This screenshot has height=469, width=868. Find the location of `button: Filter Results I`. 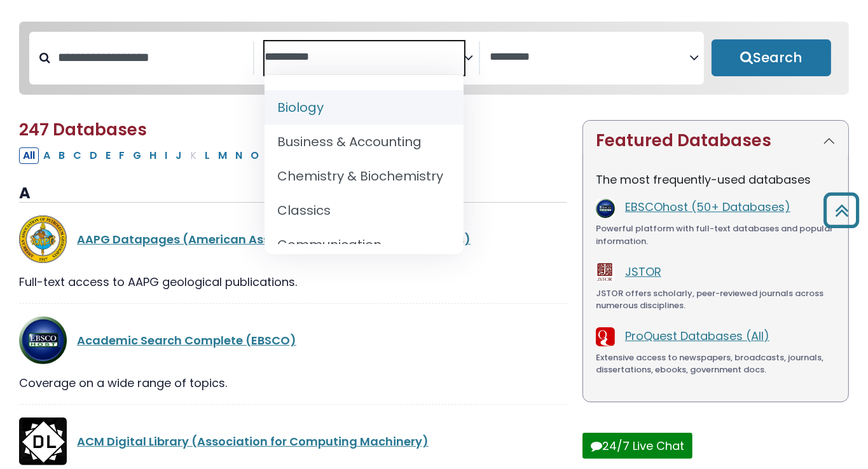

button: Filter Results I is located at coordinates (166, 155).